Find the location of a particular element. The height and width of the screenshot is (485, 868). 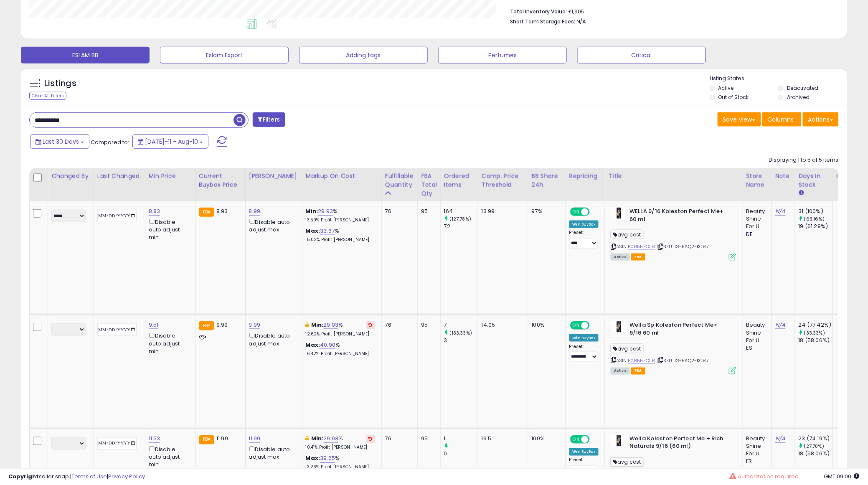

div: ASIN: is located at coordinates (673, 347).